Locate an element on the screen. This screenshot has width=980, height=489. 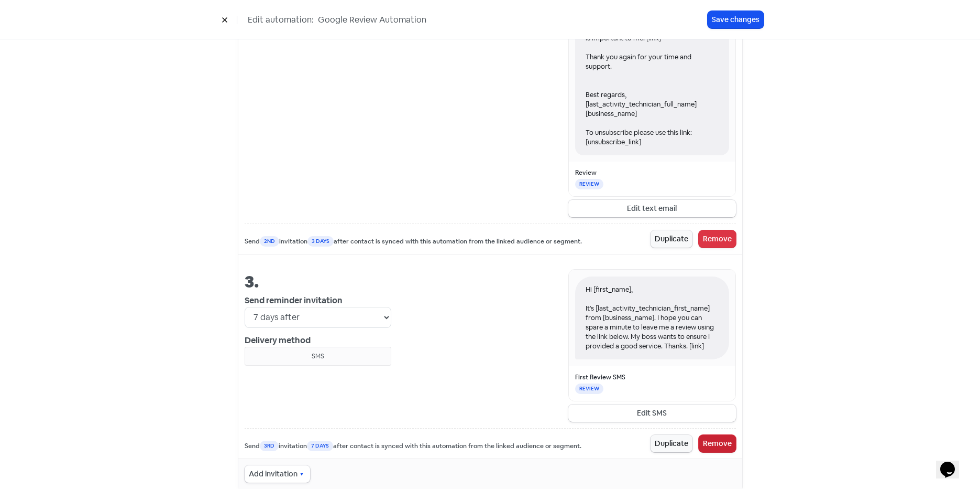
b: Send reminder invitation is located at coordinates (294, 299).